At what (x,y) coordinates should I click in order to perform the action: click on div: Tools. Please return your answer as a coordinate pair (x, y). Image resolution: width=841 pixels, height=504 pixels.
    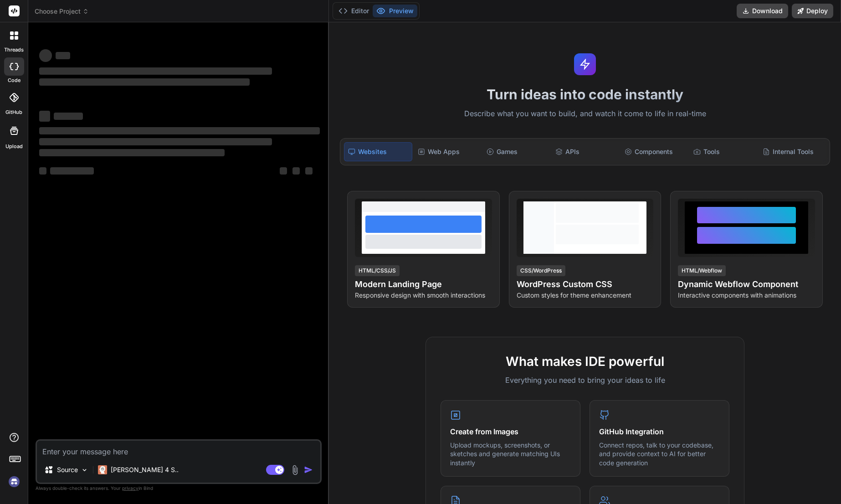
    Looking at the image, I should click on (723, 151).